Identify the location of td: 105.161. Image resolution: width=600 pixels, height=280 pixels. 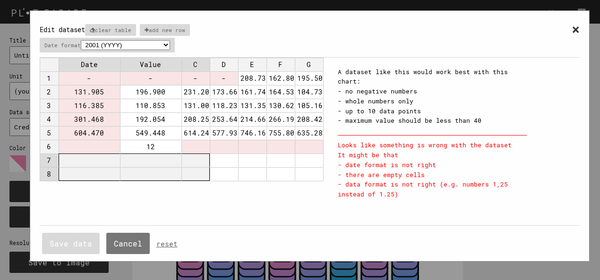
(309, 105).